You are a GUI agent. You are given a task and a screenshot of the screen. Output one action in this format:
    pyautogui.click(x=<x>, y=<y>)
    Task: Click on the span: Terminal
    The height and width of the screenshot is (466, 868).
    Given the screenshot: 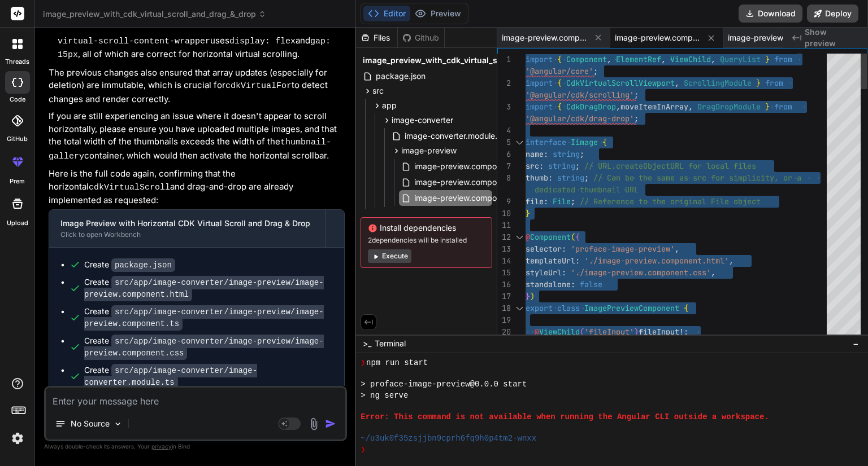 What is the action you would take?
    pyautogui.click(x=390, y=343)
    